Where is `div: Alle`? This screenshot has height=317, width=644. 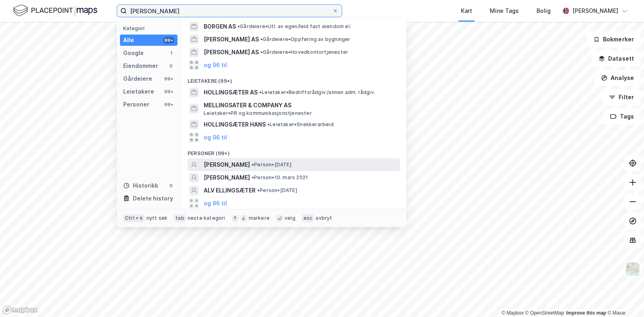 div: Alle is located at coordinates (128, 40).